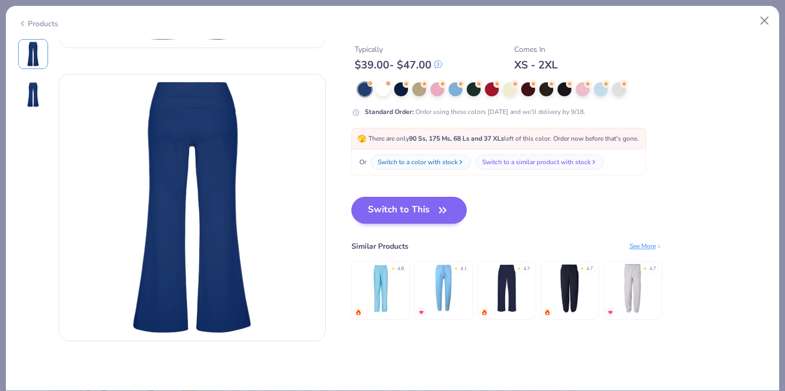 This screenshot has width=785, height=391. Describe the element at coordinates (421, 162) in the screenshot. I see `button: Switch to a color with stock` at that location.